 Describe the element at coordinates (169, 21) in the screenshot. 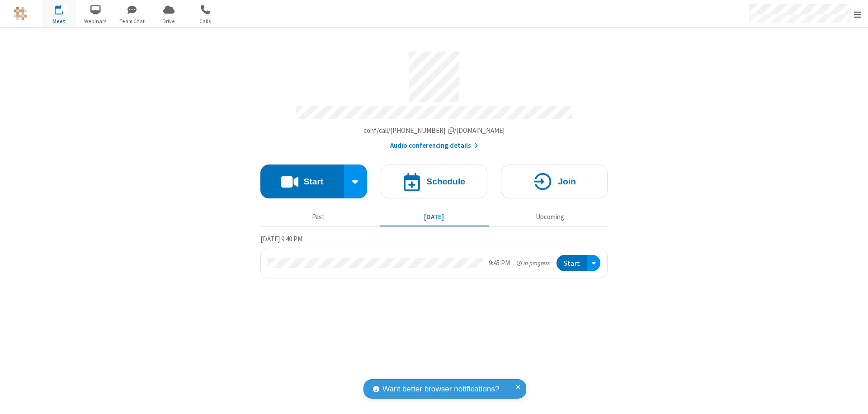

I see `span: Drive` at that location.